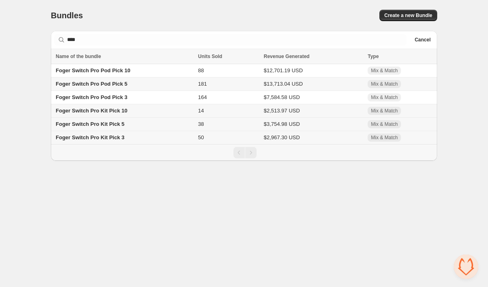 The height and width of the screenshot is (287, 488). I want to click on span: 88, so click(201, 70).